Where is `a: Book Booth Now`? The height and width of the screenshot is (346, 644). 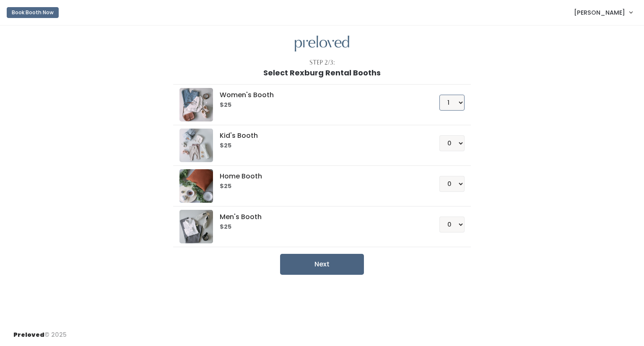
a: Book Booth Now is located at coordinates (33, 13).